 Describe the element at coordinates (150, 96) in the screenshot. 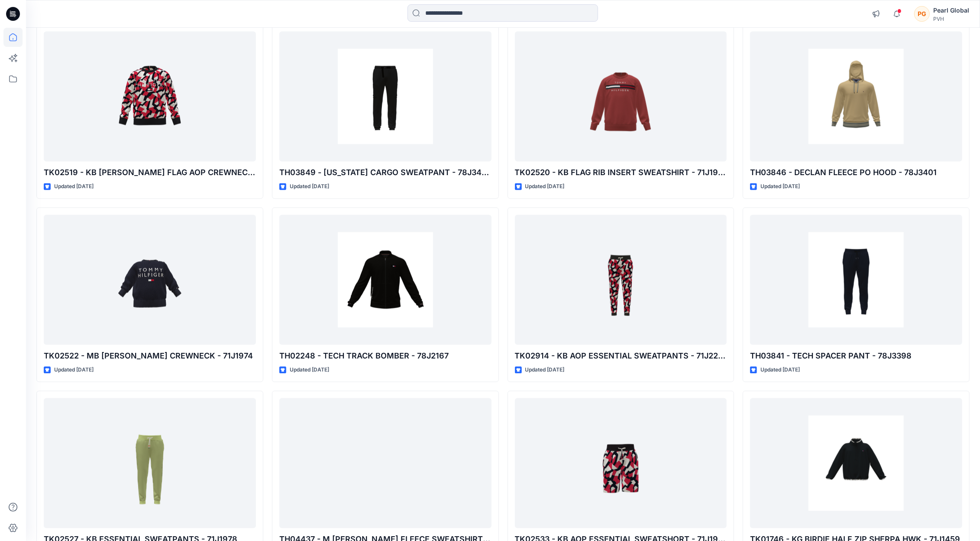

I see `a: TK02519 - KB TOMMY FLAG AOP CREWNECK - 71J1971` at that location.